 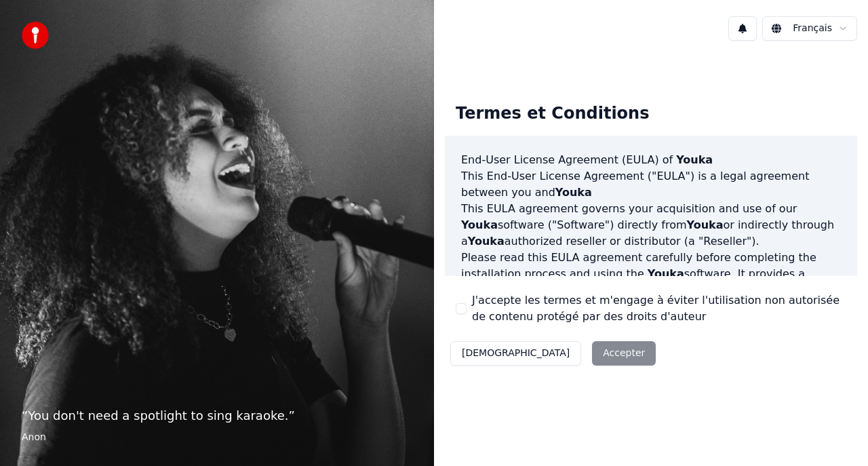 I want to click on p: This EULA agreement governs your acquisition and use of our software ("Software") directly from o..., so click(x=650, y=225).